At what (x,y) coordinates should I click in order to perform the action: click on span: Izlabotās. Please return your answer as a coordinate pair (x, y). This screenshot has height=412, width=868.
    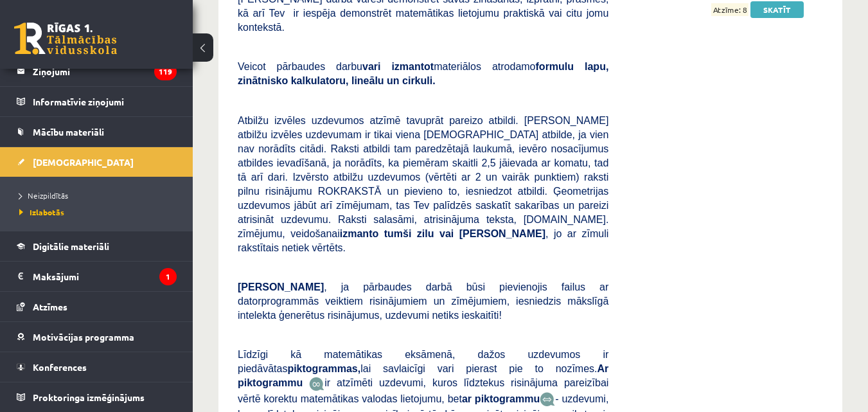
    Looking at the image, I should click on (41, 212).